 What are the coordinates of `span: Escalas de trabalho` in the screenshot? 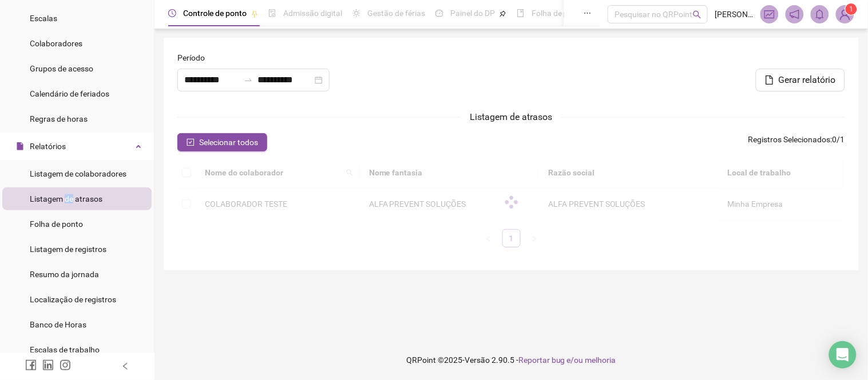 It's located at (65, 350).